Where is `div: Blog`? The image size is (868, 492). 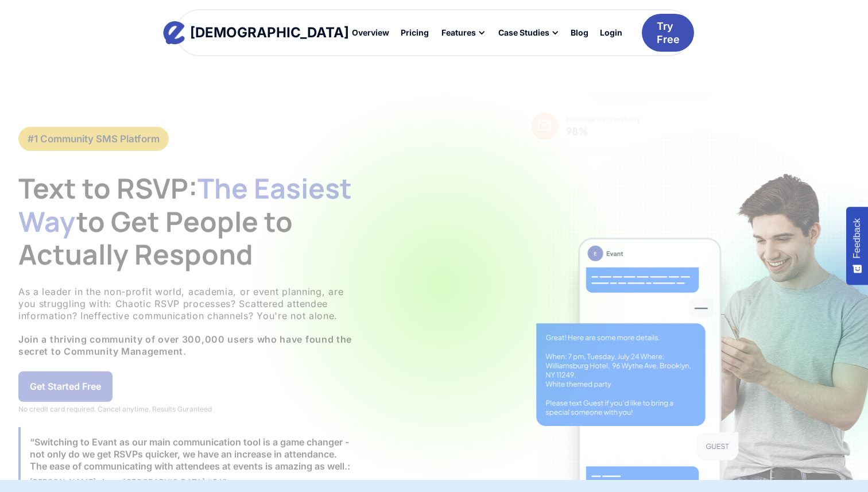 div: Blog is located at coordinates (579, 33).